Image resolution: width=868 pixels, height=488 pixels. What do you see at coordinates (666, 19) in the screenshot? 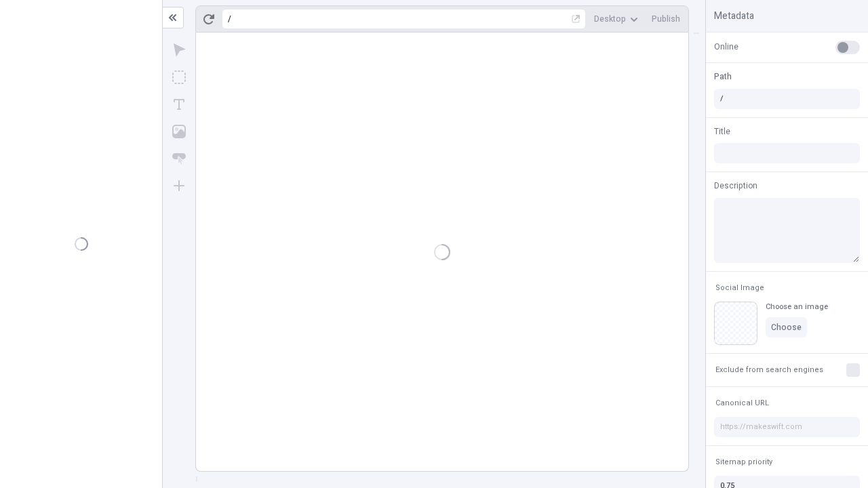
I see `button: Publish` at bounding box center [666, 19].